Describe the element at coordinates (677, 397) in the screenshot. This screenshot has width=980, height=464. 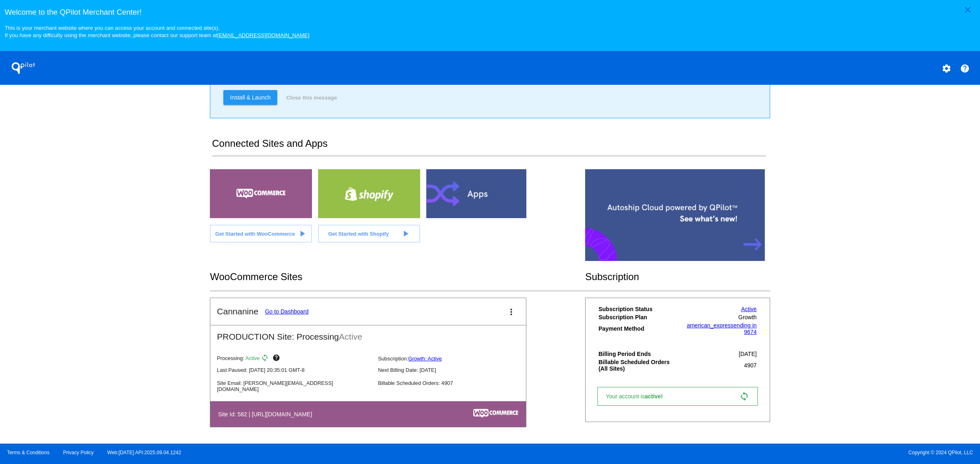
I see `a: Your account isactive! sync` at that location.